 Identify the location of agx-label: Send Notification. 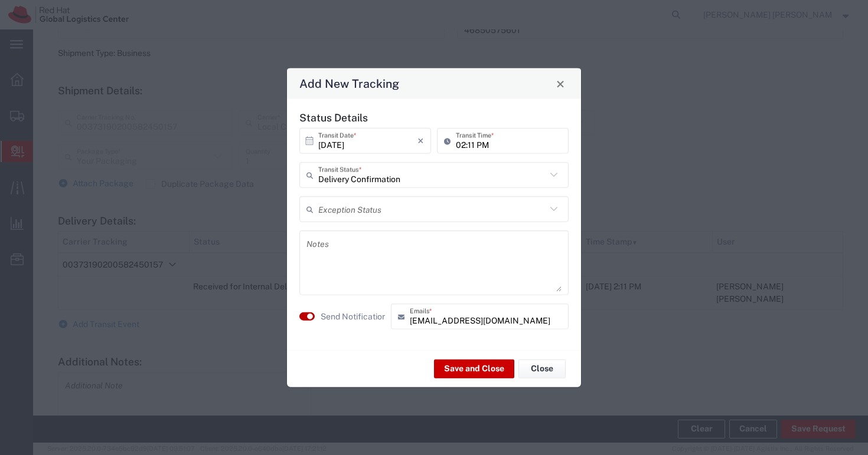
(352, 316).